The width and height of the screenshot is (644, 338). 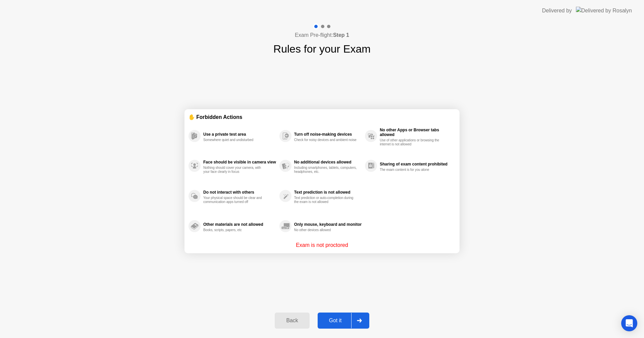 I want to click on div: Open Intercom Messenger, so click(x=629, y=323).